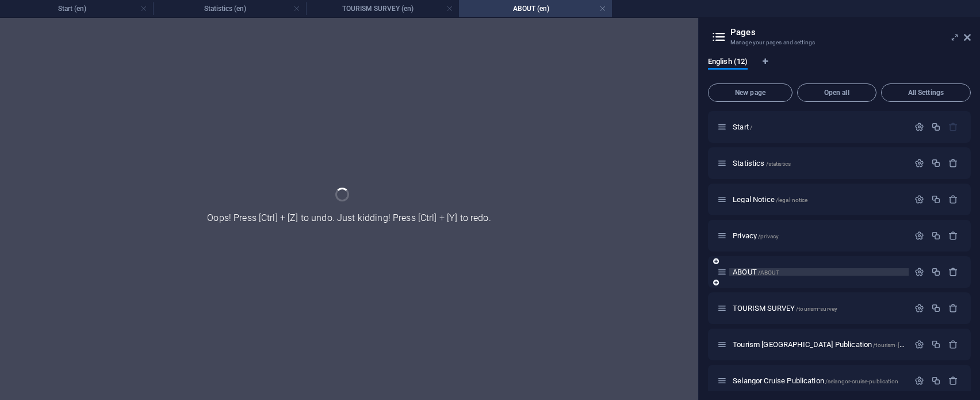  Describe the element at coordinates (819, 236) in the screenshot. I see `div: Privacy/privacy` at that location.